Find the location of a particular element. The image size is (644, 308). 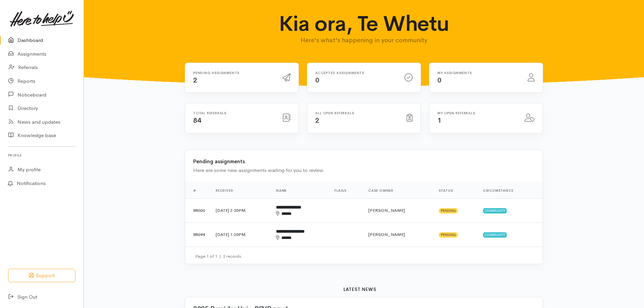

h6: All open referrals is located at coordinates (357, 113).